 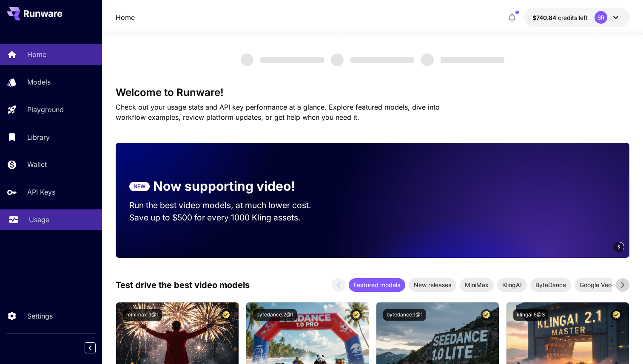 What do you see at coordinates (551, 285) in the screenshot?
I see `div: ByteDance` at bounding box center [551, 285].